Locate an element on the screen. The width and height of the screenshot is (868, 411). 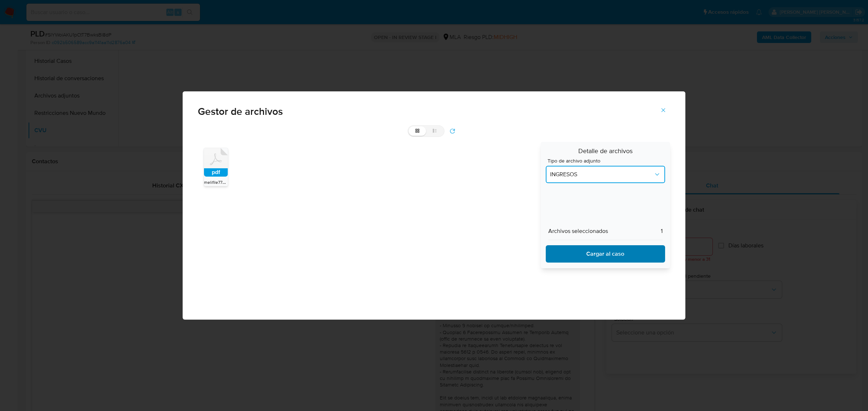
span: melifile7750663166213334061.pdf is located at coordinates (236, 182).